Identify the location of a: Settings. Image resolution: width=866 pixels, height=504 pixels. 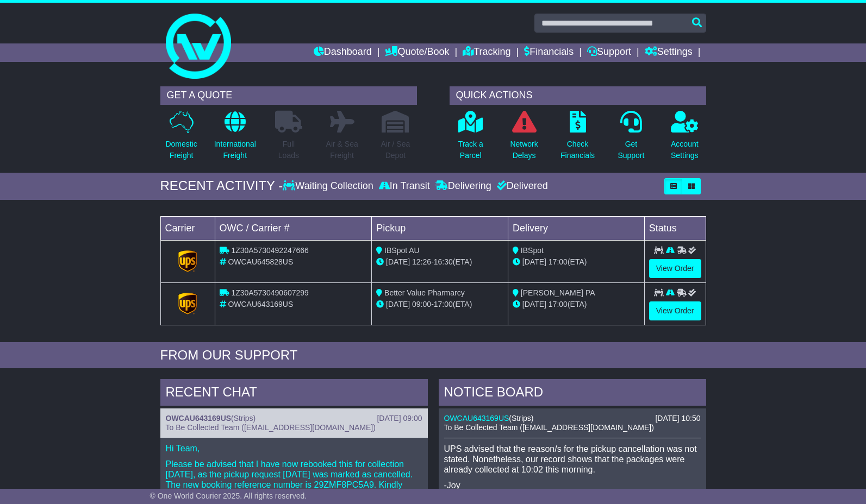
(668, 52).